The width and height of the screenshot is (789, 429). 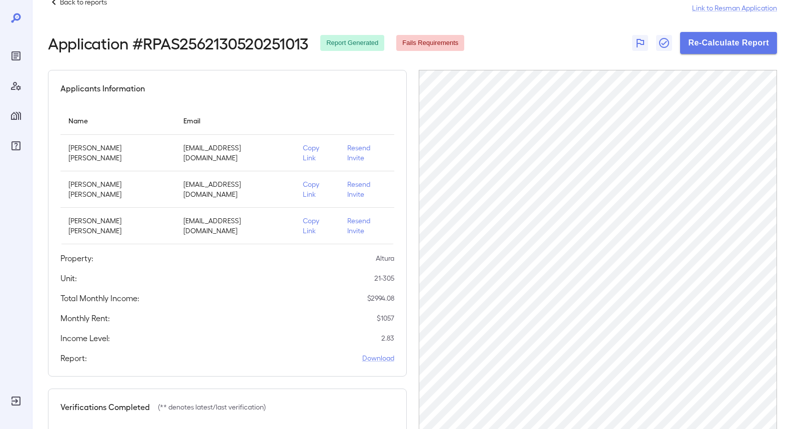 What do you see at coordinates (352, 43) in the screenshot?
I see `span: Report Generated` at bounding box center [352, 43].